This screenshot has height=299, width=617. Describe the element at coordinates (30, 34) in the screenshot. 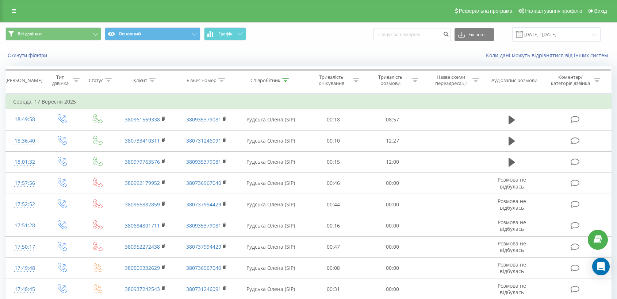

I see `span: Всі дзвінки` at that location.